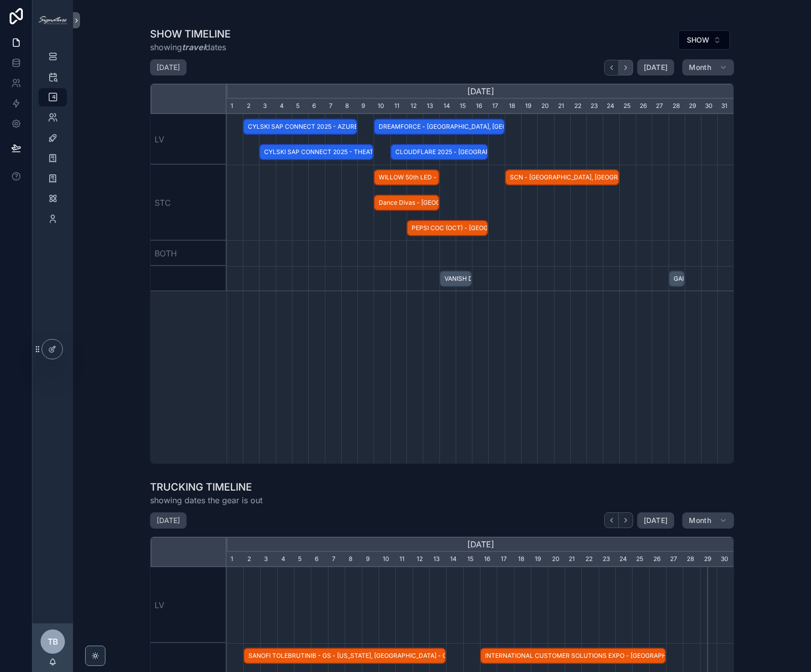 This screenshot has width=811, height=672. I want to click on div: CYLSKI SAP CONNECT 2025 - AZURE BALLROOM - Las Vegas, NV - CONFIRMED, so click(300, 127).